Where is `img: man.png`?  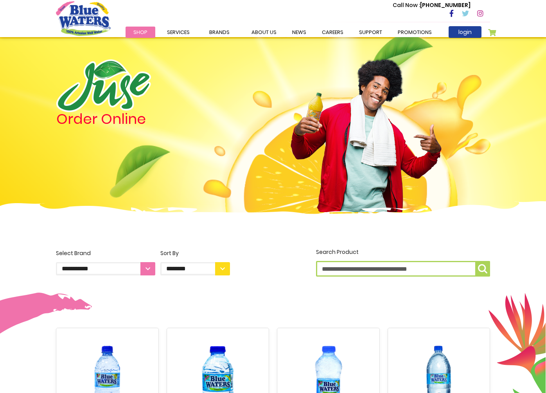
img: man.png is located at coordinates (366, 129).